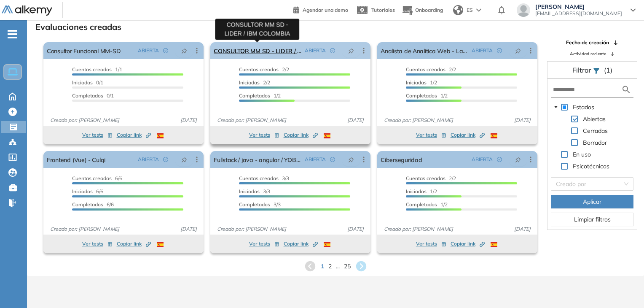  What do you see at coordinates (595, 131) in the screenshot?
I see `span: Cerradas` at bounding box center [595, 131].